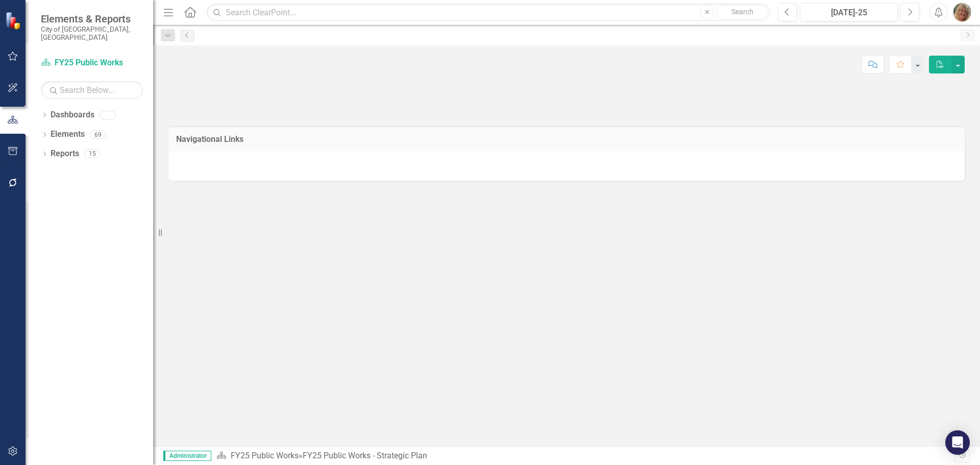 Image resolution: width=980 pixels, height=465 pixels. Describe the element at coordinates (742, 12) in the screenshot. I see `span: Search` at that location.